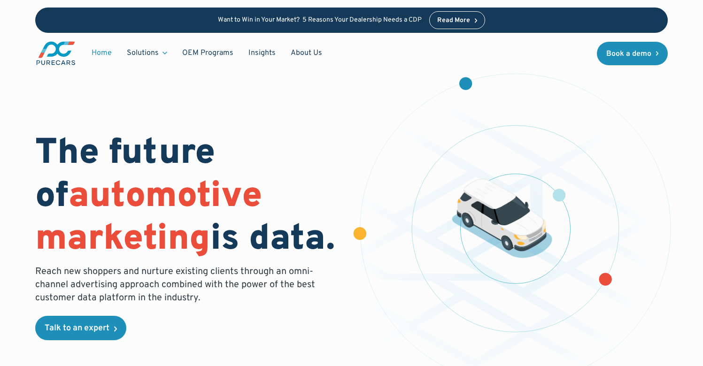  Describe the element at coordinates (81, 328) in the screenshot. I see `a: Talk to an expert` at that location.